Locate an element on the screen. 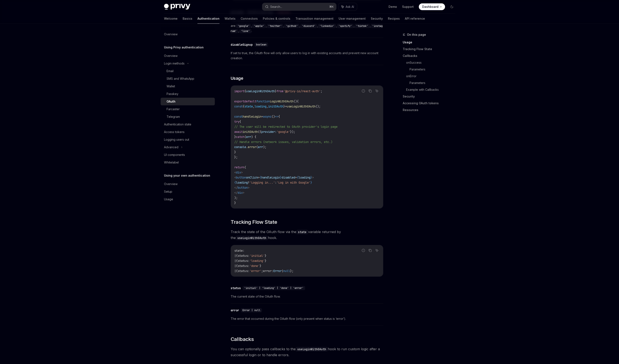 The width and height of the screenshot is (619, 364). code: 'google' is located at coordinates (244, 26).